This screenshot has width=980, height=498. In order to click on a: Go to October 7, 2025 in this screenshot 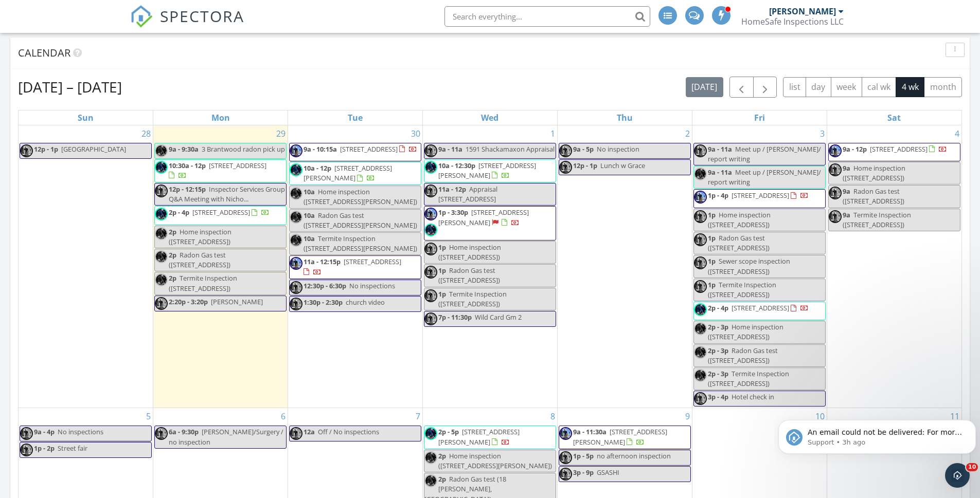, I will do `click(418, 416)`.